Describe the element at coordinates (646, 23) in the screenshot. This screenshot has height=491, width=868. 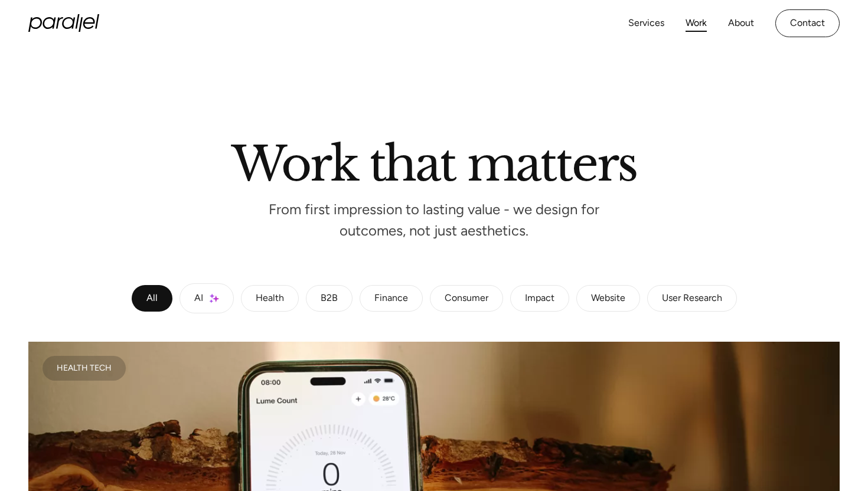
I see `a: Services` at that location.